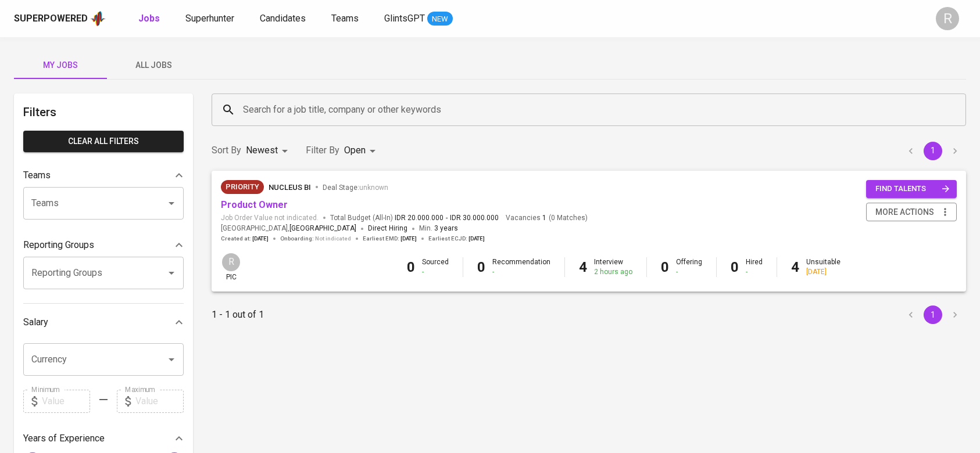 This screenshot has height=453, width=980. I want to click on span: unknown, so click(374, 188).